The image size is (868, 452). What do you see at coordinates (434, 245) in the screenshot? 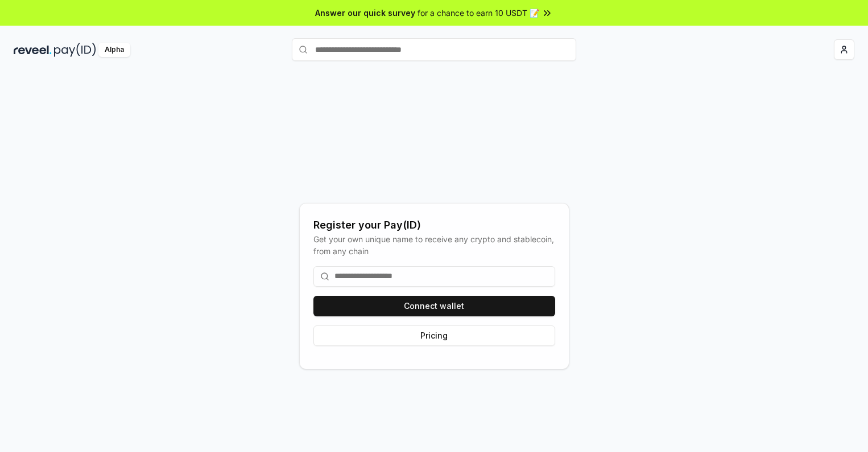
I see `div: Get your own unique name to receive any crypto and stablecoin, from any chain` at bounding box center [434, 245].